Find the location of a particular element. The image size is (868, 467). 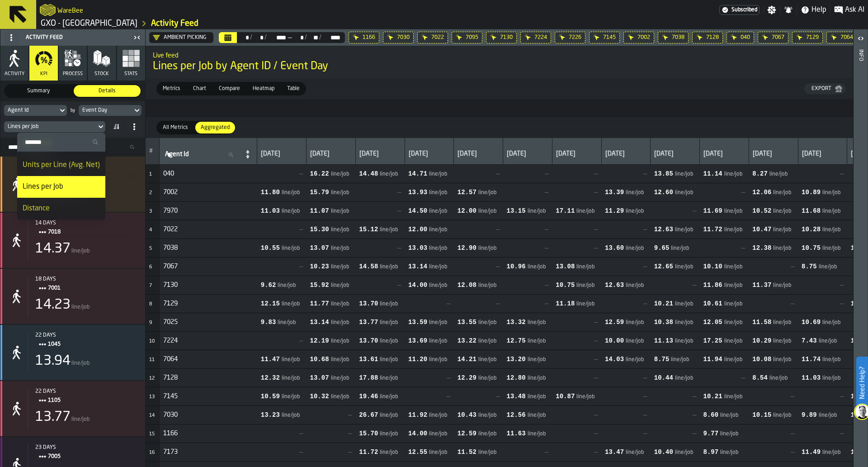

span: 1166 is located at coordinates (369, 37).